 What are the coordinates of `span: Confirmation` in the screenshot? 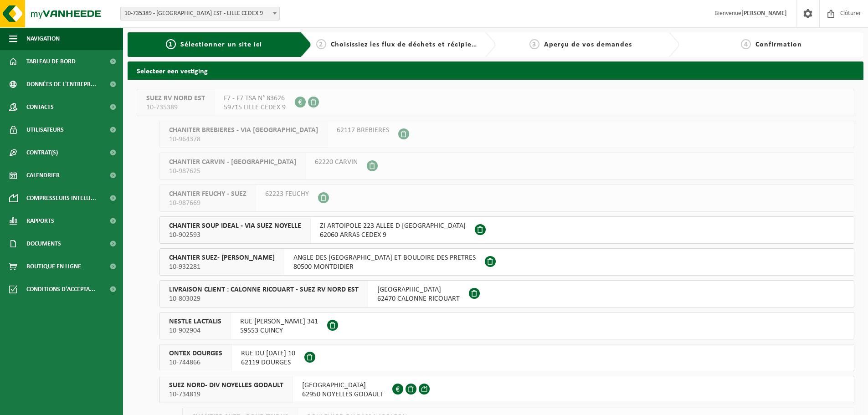 It's located at (779, 44).